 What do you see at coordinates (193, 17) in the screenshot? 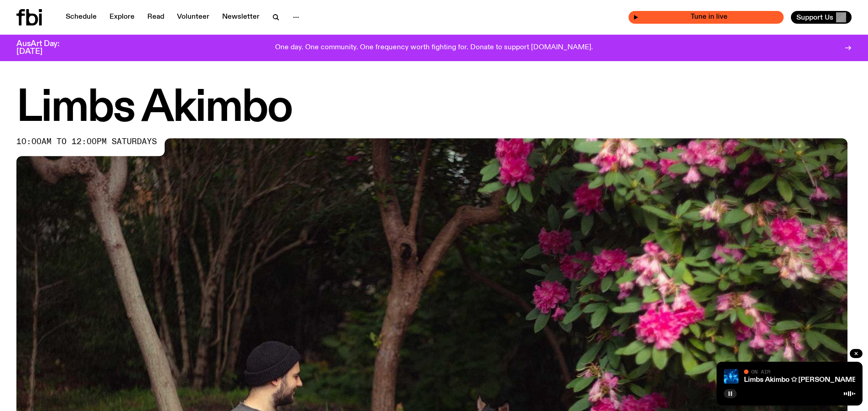
I see `a: Volunteer` at bounding box center [193, 17].